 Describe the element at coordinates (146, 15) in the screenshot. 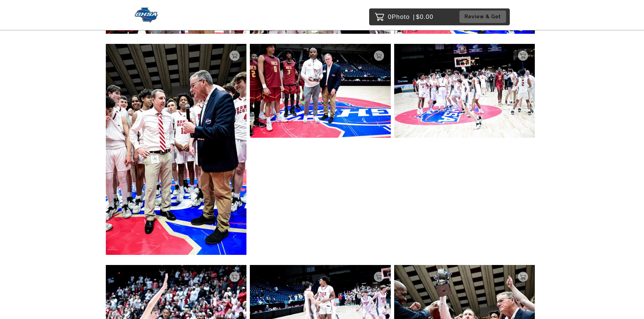

I see `img: Snapphound Logo` at that location.